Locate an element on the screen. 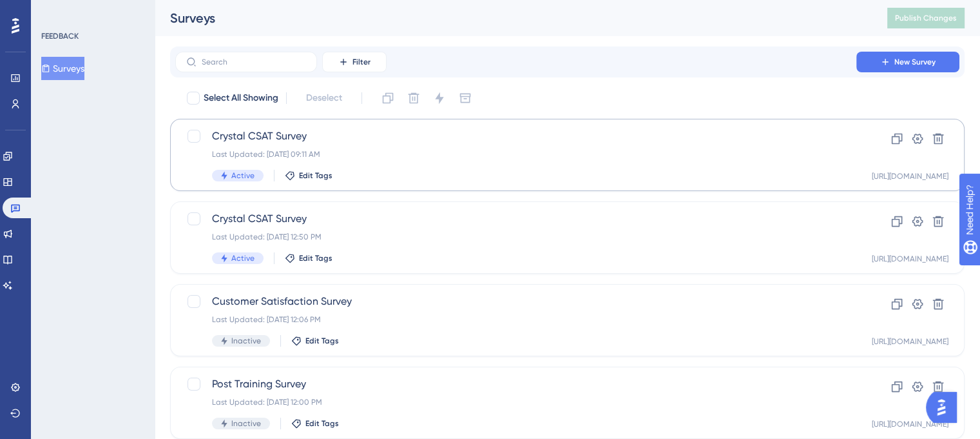 This screenshot has width=980, height=439. input: Search is located at coordinates (254, 62).